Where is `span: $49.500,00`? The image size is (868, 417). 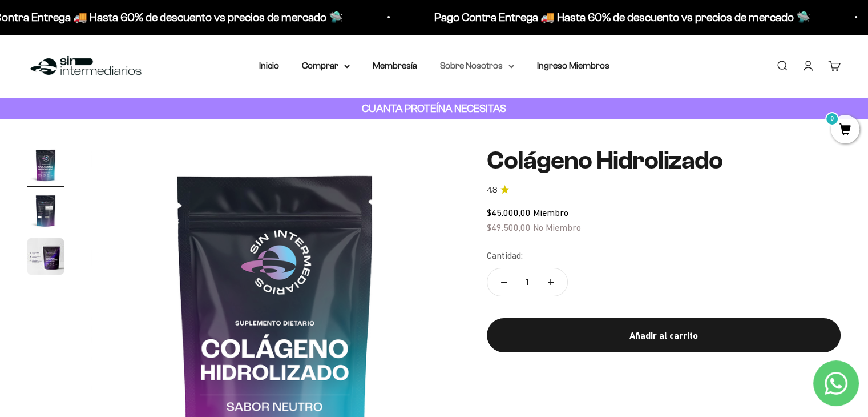 span: $49.500,00 is located at coordinates (509, 227).